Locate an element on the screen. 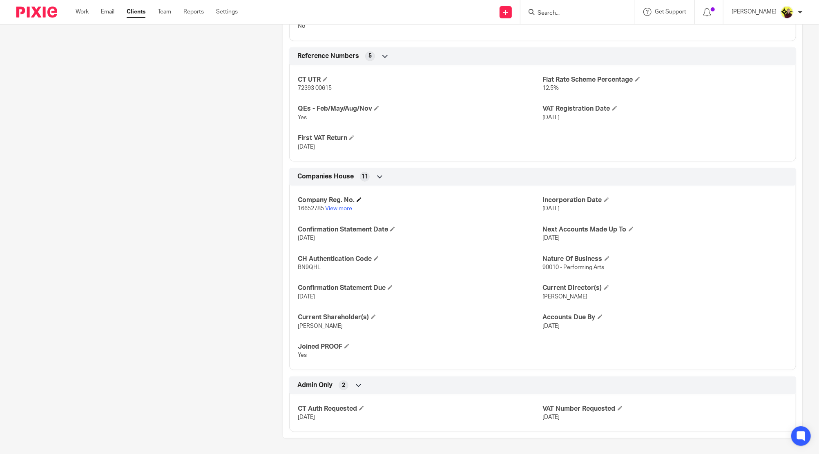  h4: Company Reg. No. is located at coordinates (420, 200).